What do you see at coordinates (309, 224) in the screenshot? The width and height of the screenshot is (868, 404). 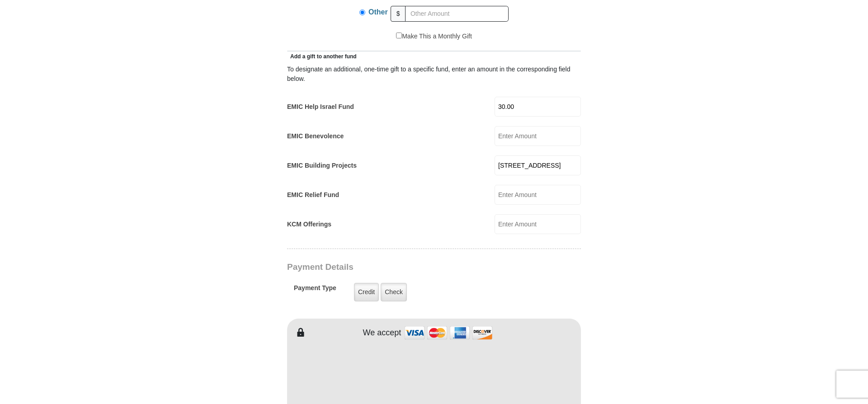 I see `label: KCM Offerings` at bounding box center [309, 224].